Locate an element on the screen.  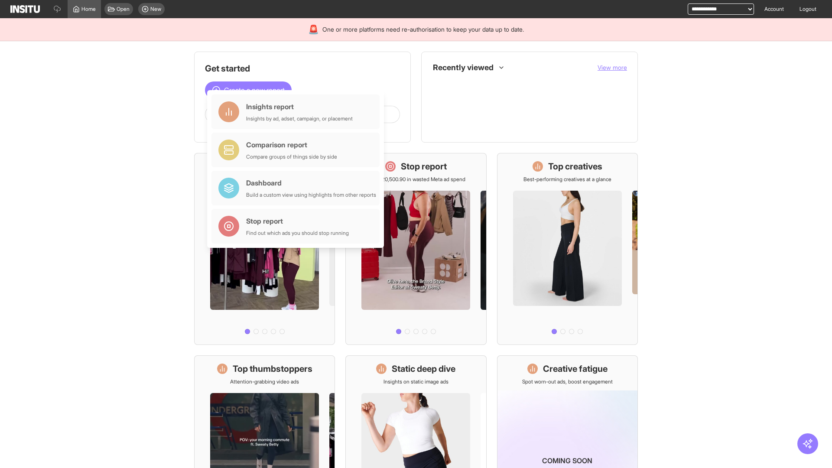
div: Stop report is located at coordinates (297, 221).